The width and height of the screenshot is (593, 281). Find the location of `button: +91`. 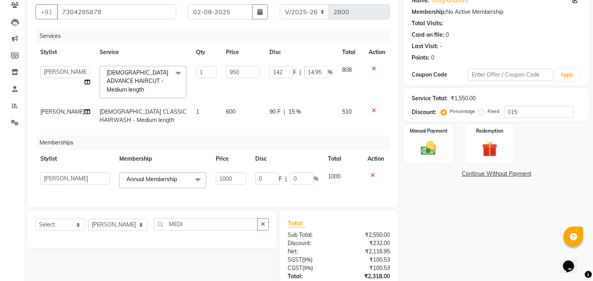

button: +91 is located at coordinates (47, 12).